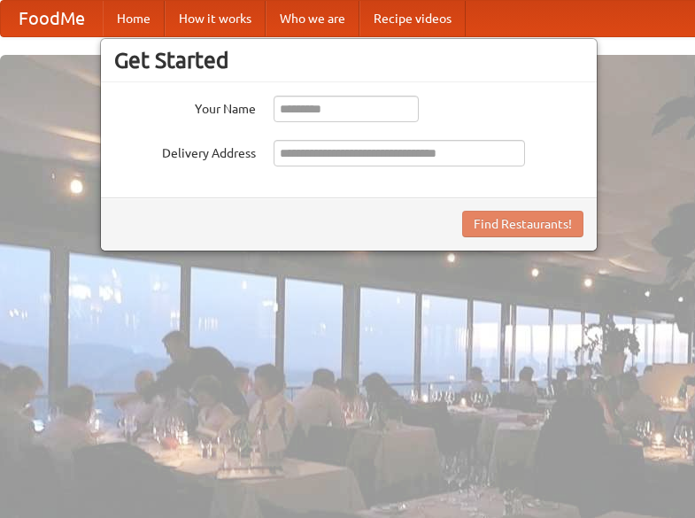 The height and width of the screenshot is (518, 695). What do you see at coordinates (215, 19) in the screenshot?
I see `a: How it works` at bounding box center [215, 19].